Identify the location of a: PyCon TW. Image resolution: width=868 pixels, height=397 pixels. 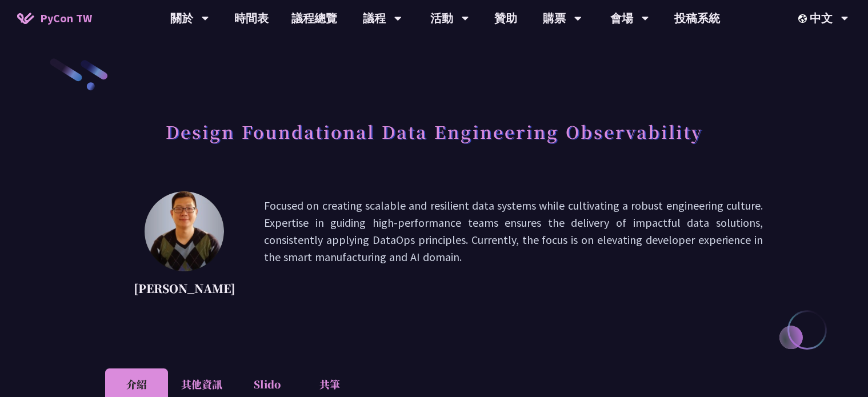
(54, 19).